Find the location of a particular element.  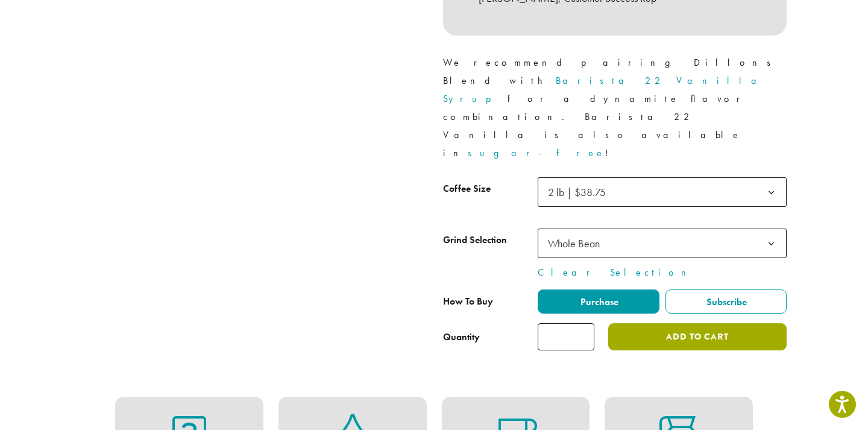

span: Subscribe is located at coordinates (726, 302).